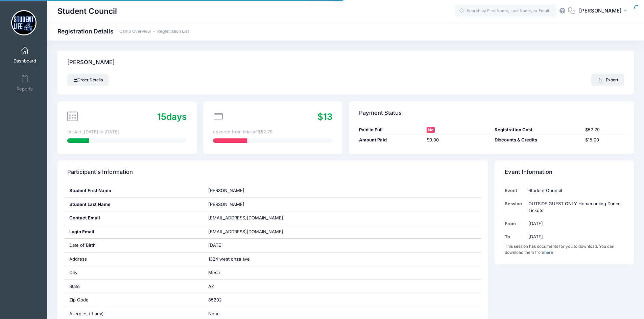 The height and width of the screenshot is (319, 644). Describe the element at coordinates (215, 299) in the screenshot. I see `span: 85202` at that location.